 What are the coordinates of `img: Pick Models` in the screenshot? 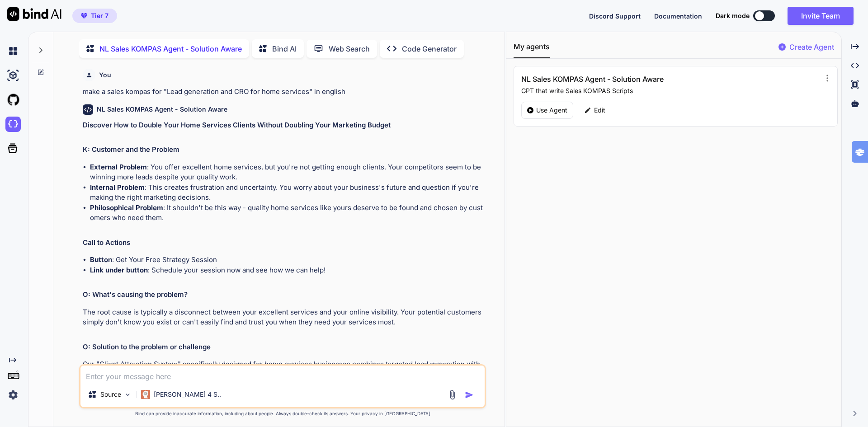 It's located at (127, 395).